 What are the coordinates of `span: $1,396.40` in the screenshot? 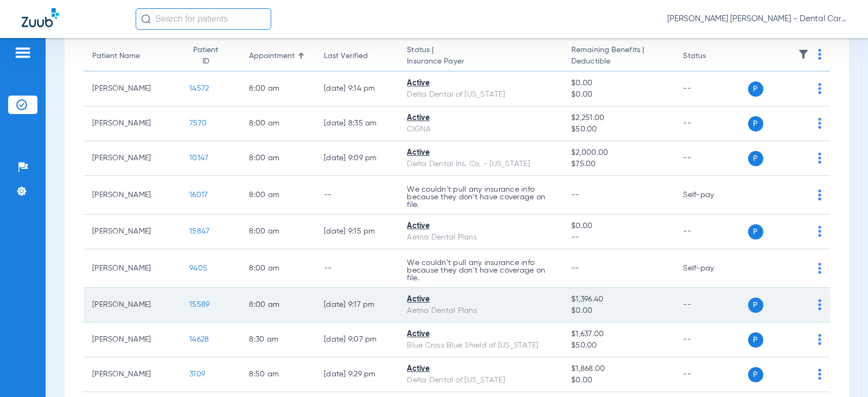 It's located at (619, 299).